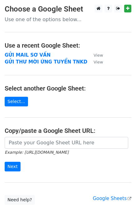 The image size is (136, 224). Describe the element at coordinates (68, 19) in the screenshot. I see `p: Use one of the options below...` at that location.